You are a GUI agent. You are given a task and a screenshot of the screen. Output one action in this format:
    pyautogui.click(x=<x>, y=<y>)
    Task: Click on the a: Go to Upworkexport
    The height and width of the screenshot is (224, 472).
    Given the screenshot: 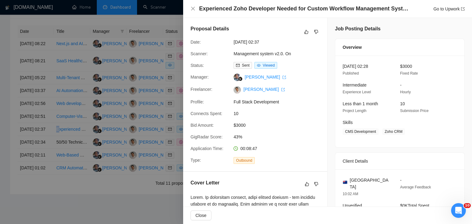 What is the action you would take?
    pyautogui.click(x=449, y=9)
    